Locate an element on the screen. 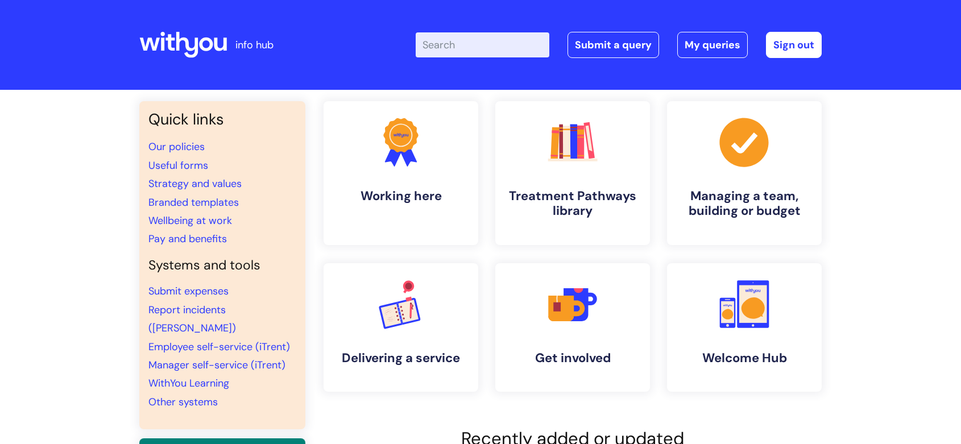 This screenshot has width=961, height=444. a: Submit a query is located at coordinates (613, 45).